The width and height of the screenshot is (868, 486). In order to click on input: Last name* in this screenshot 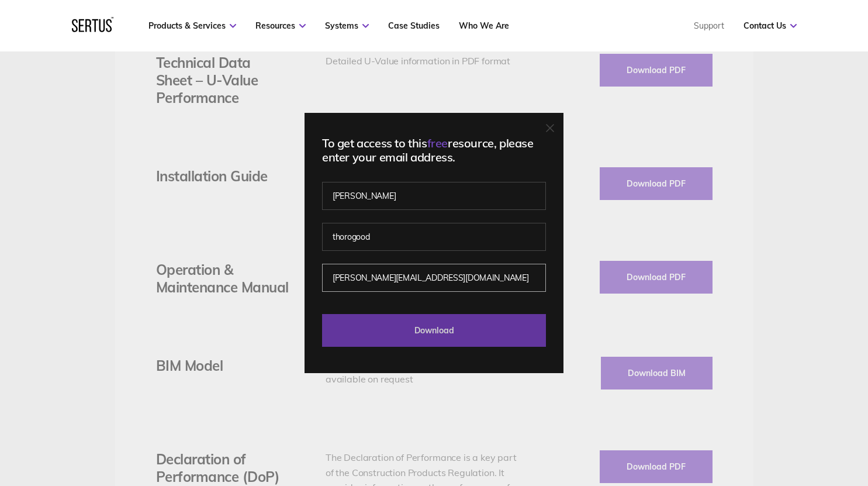, I will do `click(434, 237)`.